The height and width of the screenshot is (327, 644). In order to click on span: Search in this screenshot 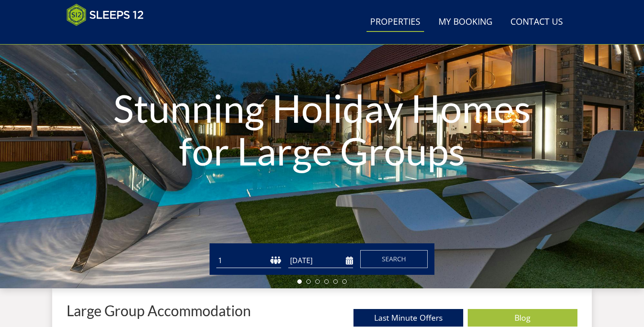, I will do `click(394, 259)`.